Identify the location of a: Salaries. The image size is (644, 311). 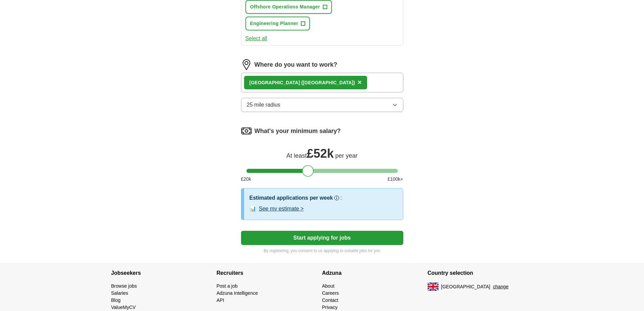
(119, 293).